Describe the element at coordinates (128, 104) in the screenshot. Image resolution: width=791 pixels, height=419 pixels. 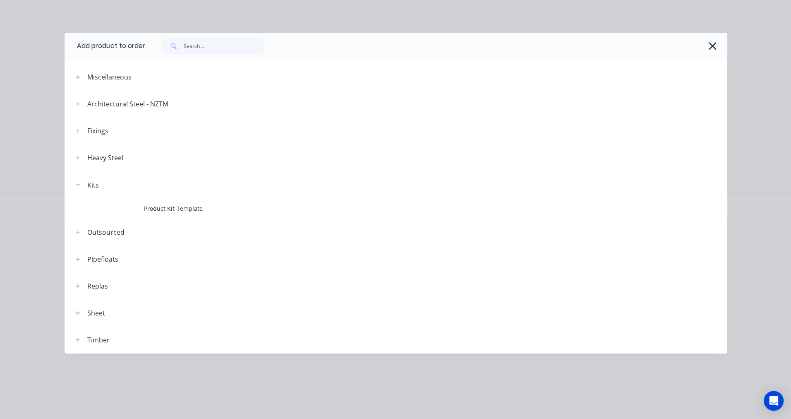
I see `div: Architectural Steel - NZTM` at that location.